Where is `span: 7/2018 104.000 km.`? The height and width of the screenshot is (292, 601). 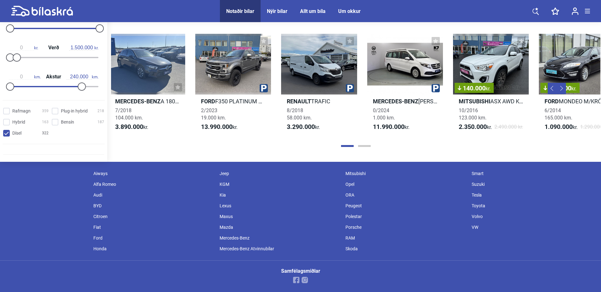 span: 7/2018 104.000 km. is located at coordinates (129, 114).